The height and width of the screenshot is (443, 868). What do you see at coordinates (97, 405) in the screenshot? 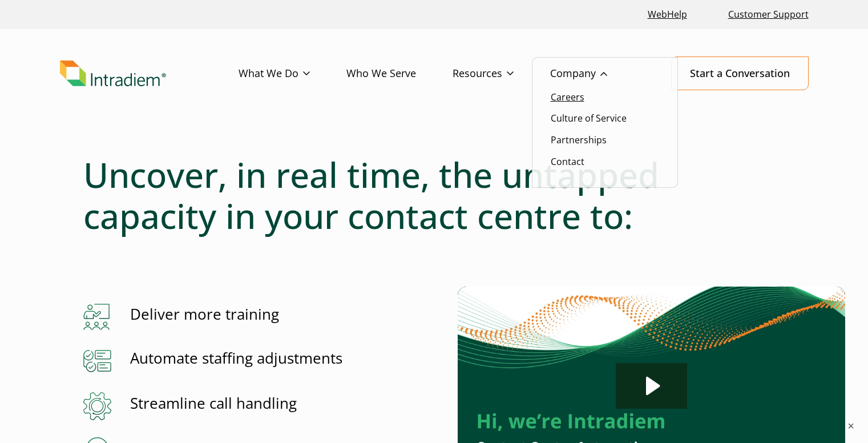
I see `img: Streamline Call Handling Icon` at bounding box center [97, 405].